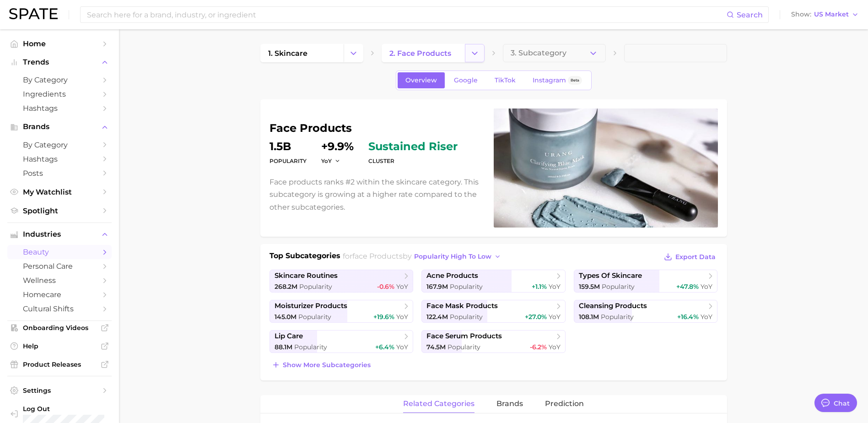 This screenshot has width=868, height=423. I want to click on button: Brands, so click(59, 127).